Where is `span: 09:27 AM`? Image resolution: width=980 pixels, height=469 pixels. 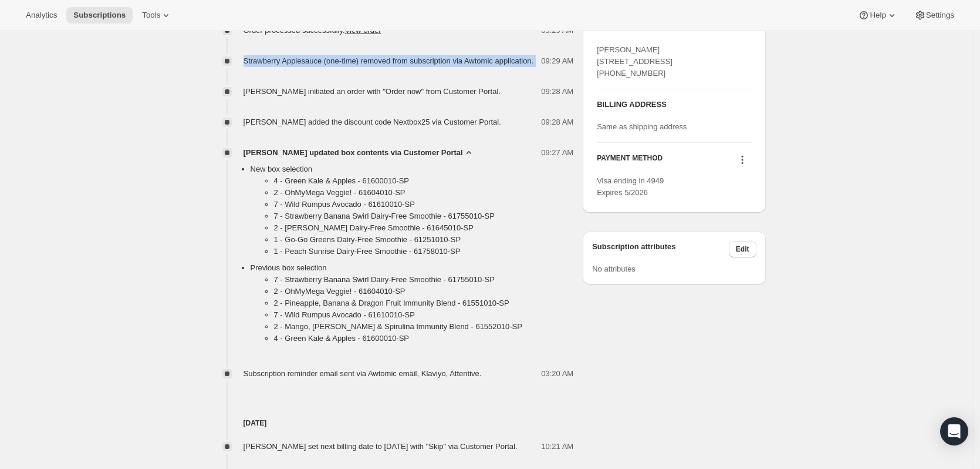
span: 09:27 AM is located at coordinates (557, 152).